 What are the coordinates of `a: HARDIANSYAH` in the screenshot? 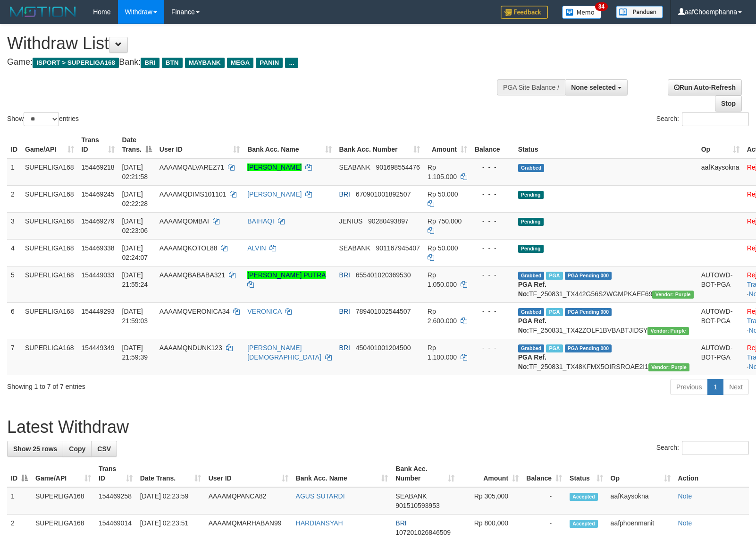 It's located at (320, 523).